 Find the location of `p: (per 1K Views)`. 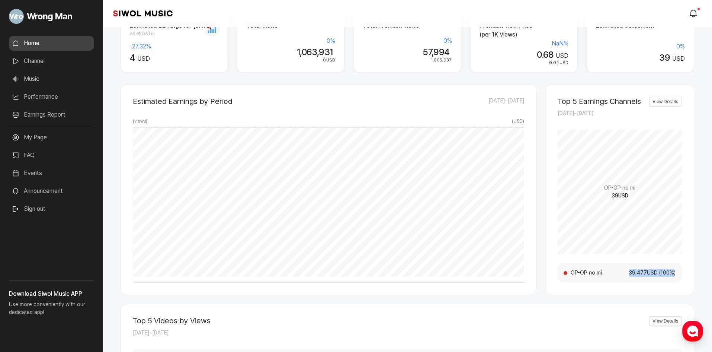

p: (per 1K Views) is located at coordinates (524, 35).